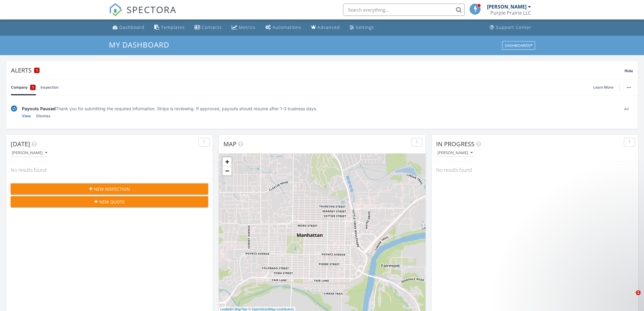 Image resolution: width=644 pixels, height=311 pixels. Describe the element at coordinates (112, 189) in the screenshot. I see `span: New Inspection` at that location.